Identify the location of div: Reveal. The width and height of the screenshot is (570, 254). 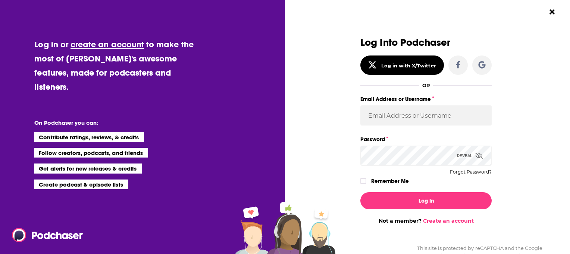
(469, 156).